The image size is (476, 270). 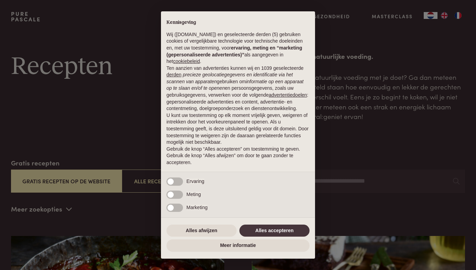 What do you see at coordinates (238, 129) in the screenshot?
I see `p: U kunt uw toestemming op elk moment vrijelijk geven, weigeren of intrekken door het voorkeurenpan...` at bounding box center [238, 129].